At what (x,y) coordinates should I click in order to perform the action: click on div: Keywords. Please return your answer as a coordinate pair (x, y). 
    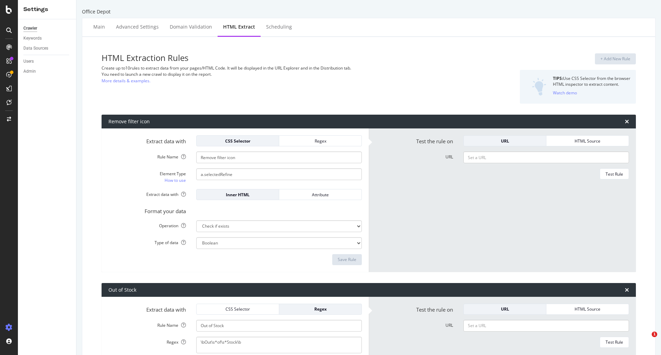
    Looking at the image, I should click on (32, 38).